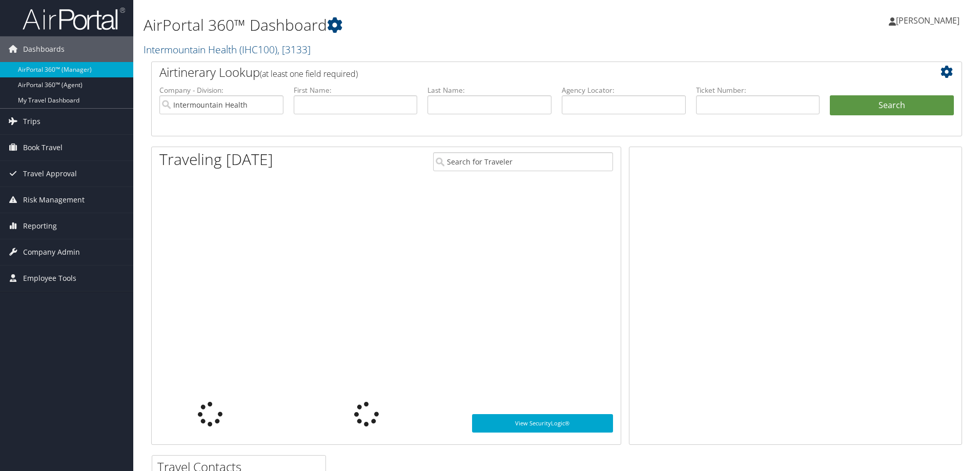  I want to click on label: First Name:, so click(356, 90).